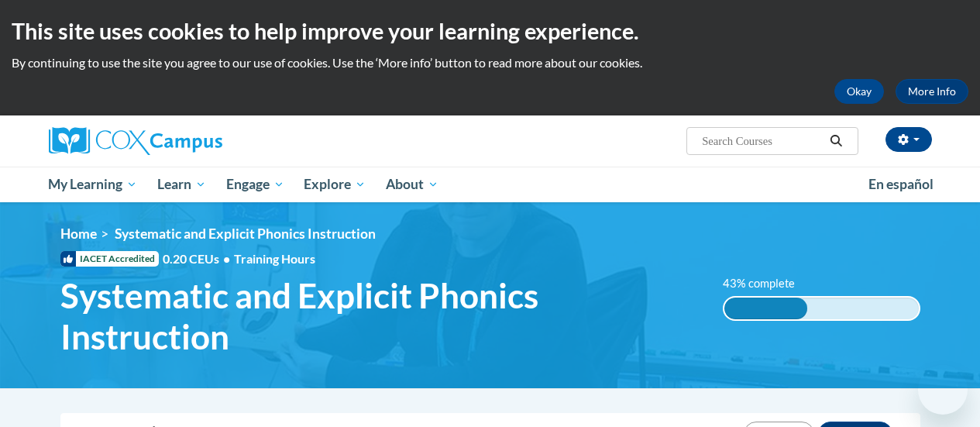 Image resolution: width=980 pixels, height=427 pixels. Describe the element at coordinates (181, 185) in the screenshot. I see `a: Learn` at that location.